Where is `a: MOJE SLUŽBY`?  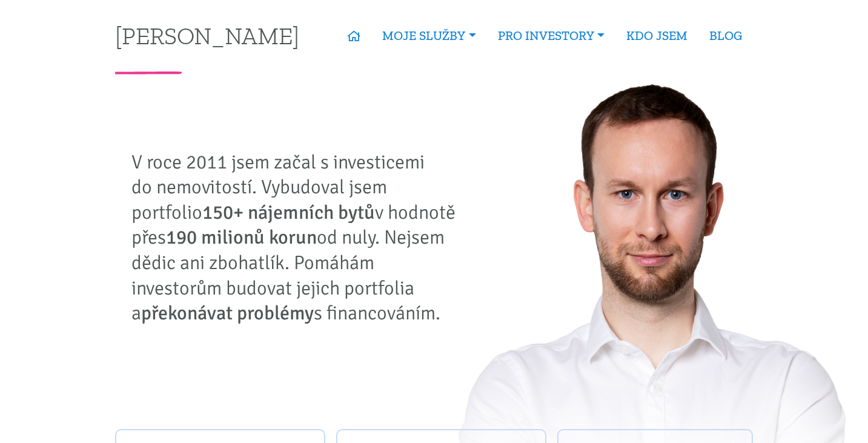
a: MOJE SLUŽBY is located at coordinates (429, 36).